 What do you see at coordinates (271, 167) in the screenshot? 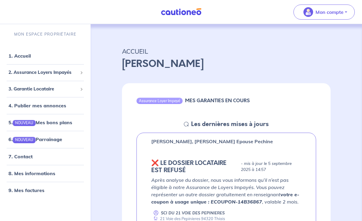
I see `p: - mis à jour le 5 septembre 2025 à 14:57` at bounding box center [271, 167].